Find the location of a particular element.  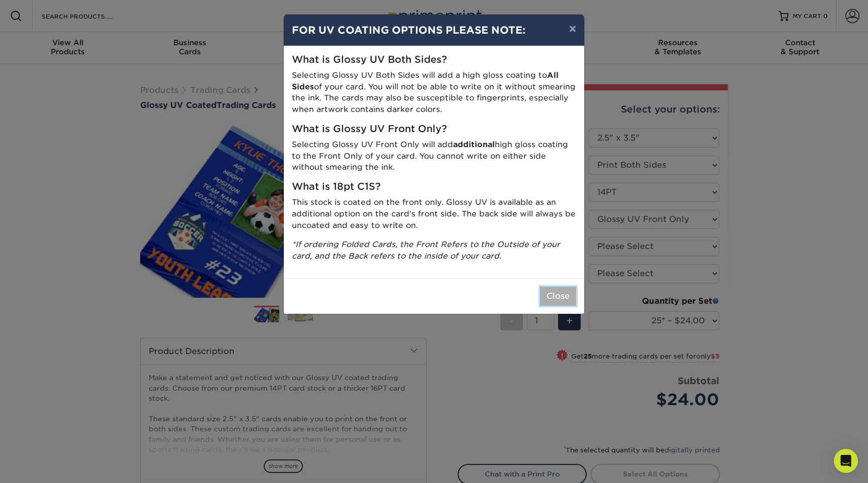

h5: What is Glossy UV Both Sides? is located at coordinates (434, 60).